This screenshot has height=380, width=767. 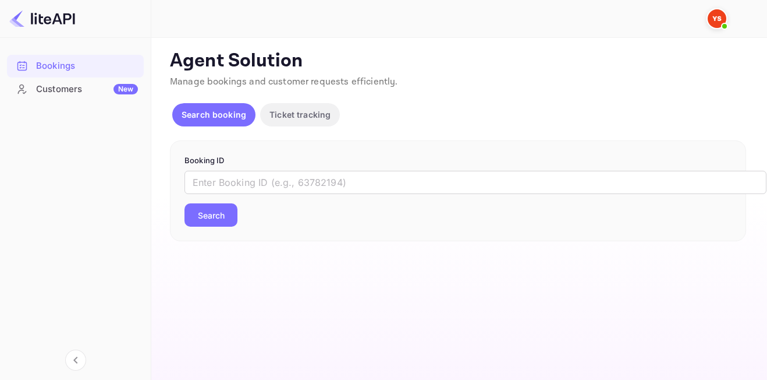 What do you see at coordinates (717, 19) in the screenshot?
I see `img: Yandex Support` at bounding box center [717, 19].